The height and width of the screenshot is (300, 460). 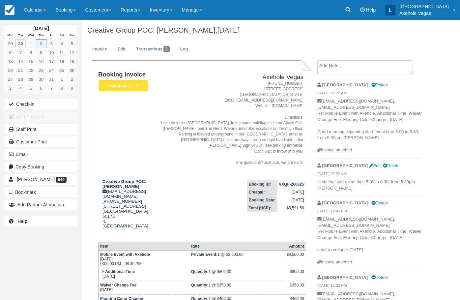 What do you see at coordinates (20, 70) in the screenshot?
I see `a: 21` at bounding box center [20, 70].